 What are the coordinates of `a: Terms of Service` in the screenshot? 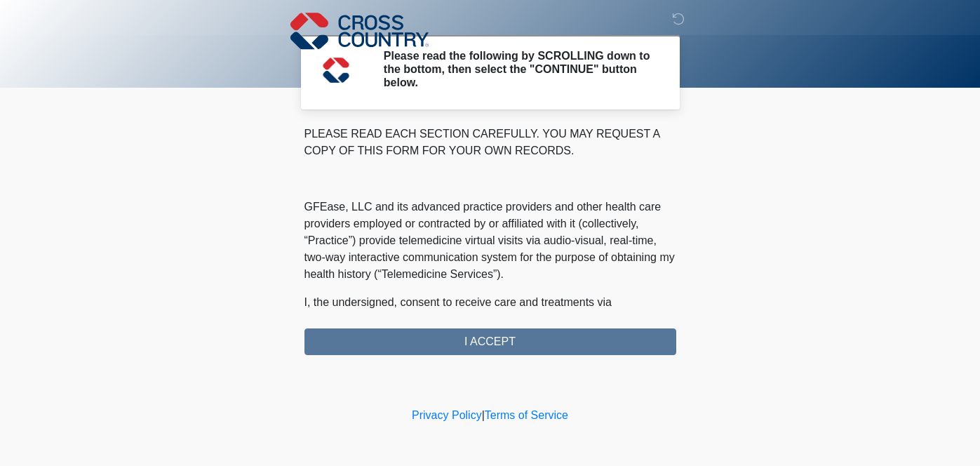 It's located at (526, 415).